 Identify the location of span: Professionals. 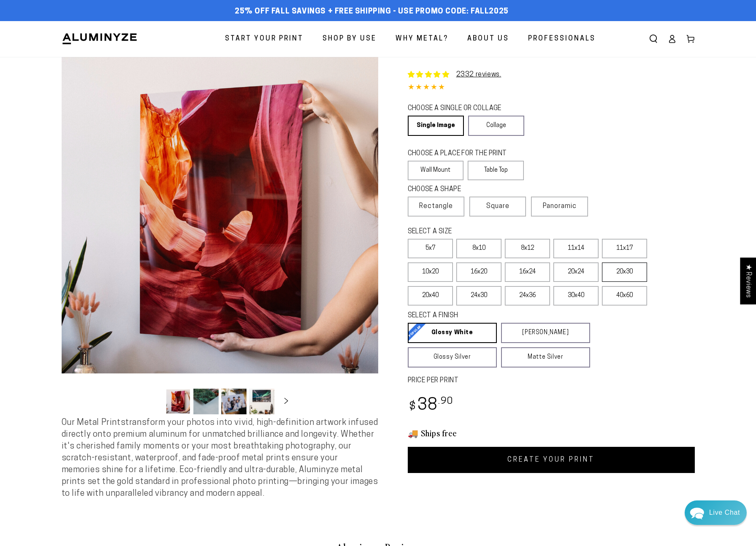
(561, 38).